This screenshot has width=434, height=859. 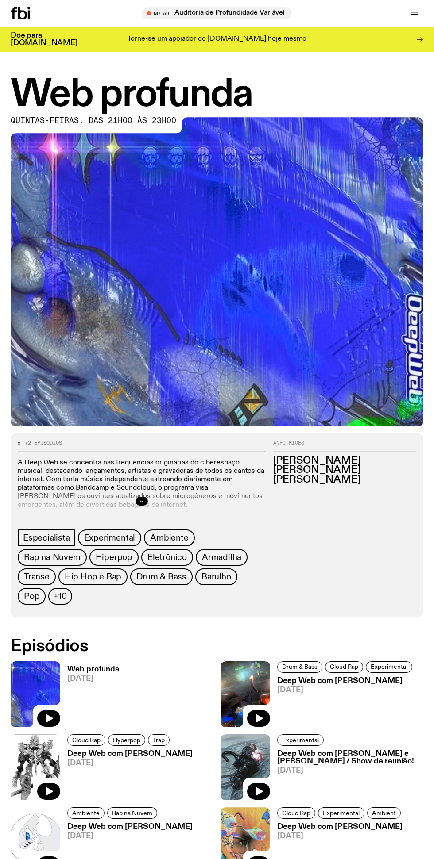 I want to click on font: Anfitriões, so click(x=288, y=443).